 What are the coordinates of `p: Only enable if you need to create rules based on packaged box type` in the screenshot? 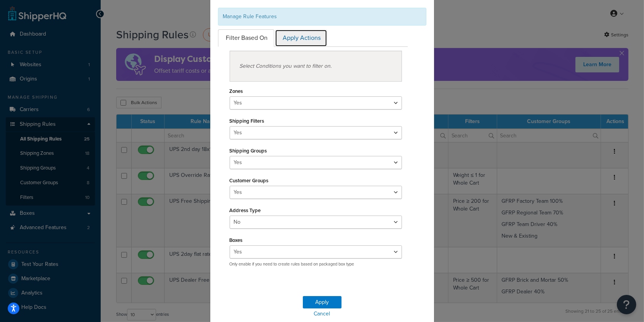 It's located at (316, 264).